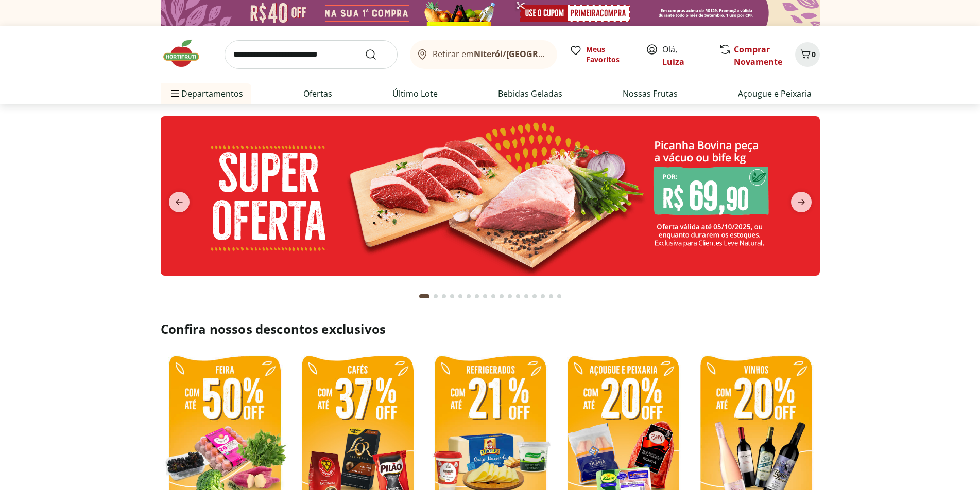 Image resolution: width=980 pixels, height=490 pixels. Describe the element at coordinates (468, 296) in the screenshot. I see `button: Go to page 6 from fs-carousel` at that location.